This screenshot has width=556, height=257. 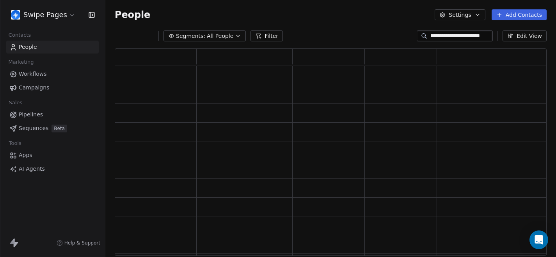 I want to click on span: Sequences, so click(x=34, y=128).